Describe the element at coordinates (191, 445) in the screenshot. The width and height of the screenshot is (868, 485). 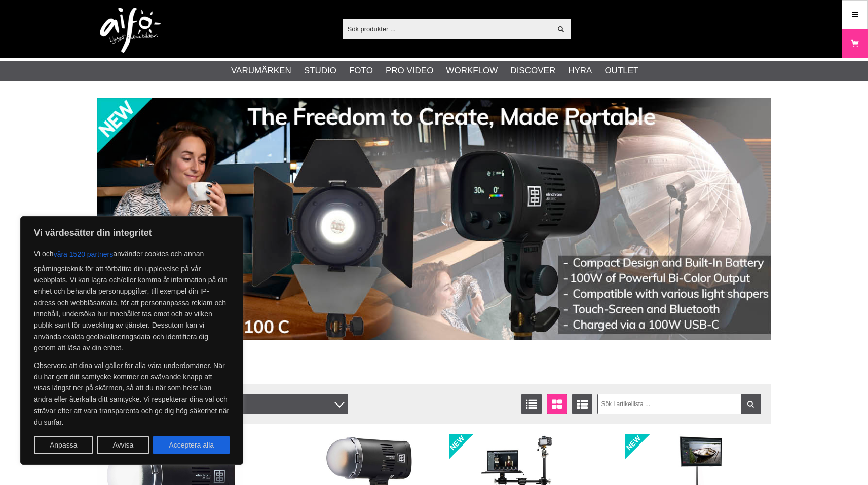
I see `button: Acceptera alla` at that location.